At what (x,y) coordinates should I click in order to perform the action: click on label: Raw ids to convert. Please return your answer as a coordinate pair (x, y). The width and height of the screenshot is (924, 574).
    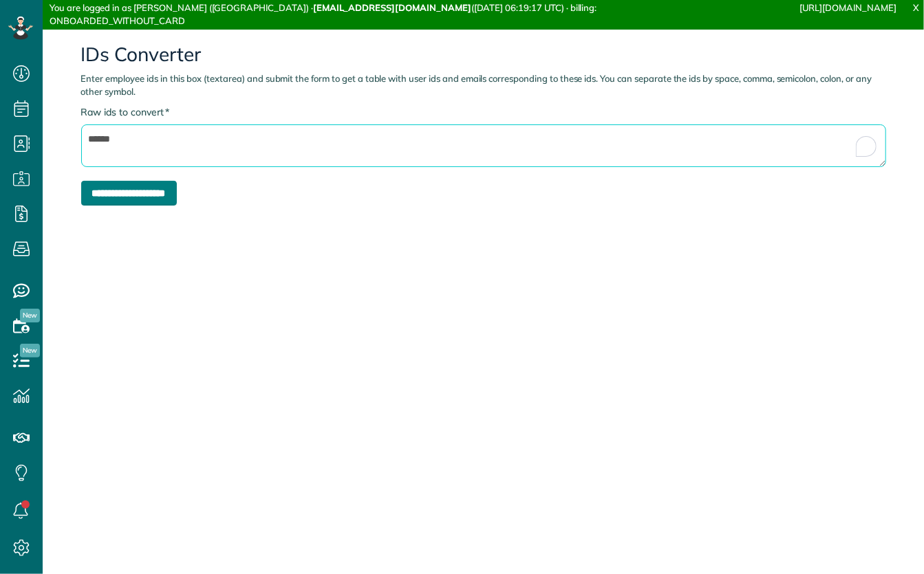
    Looking at the image, I should click on (125, 112).